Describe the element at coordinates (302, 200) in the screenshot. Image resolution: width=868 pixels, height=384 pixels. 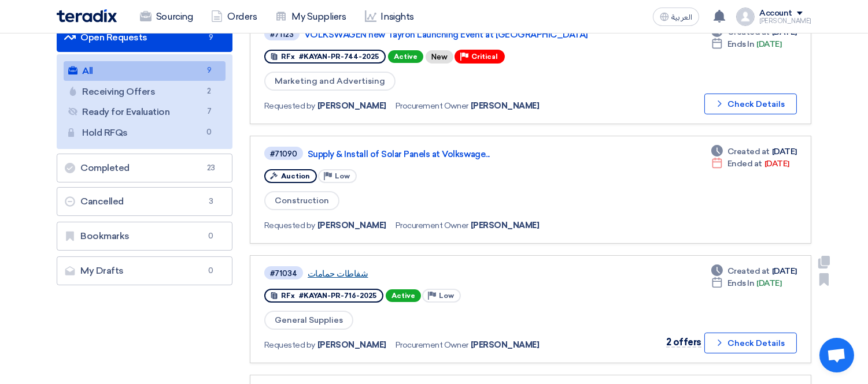
I see `span: Construction` at that location.